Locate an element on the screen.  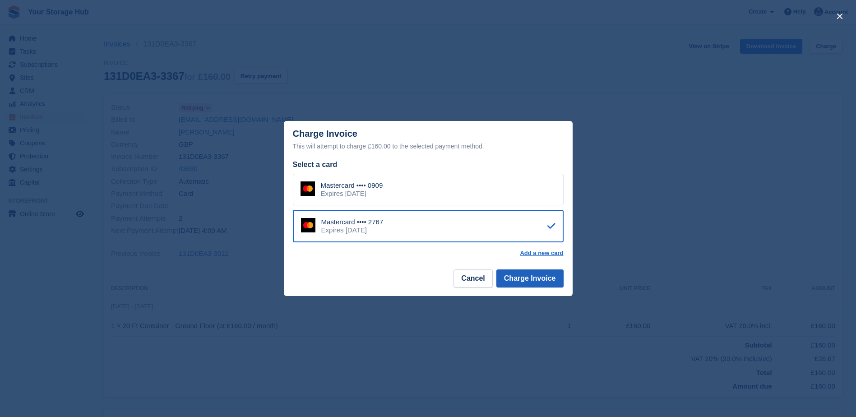
div: Select a card is located at coordinates (428, 165).